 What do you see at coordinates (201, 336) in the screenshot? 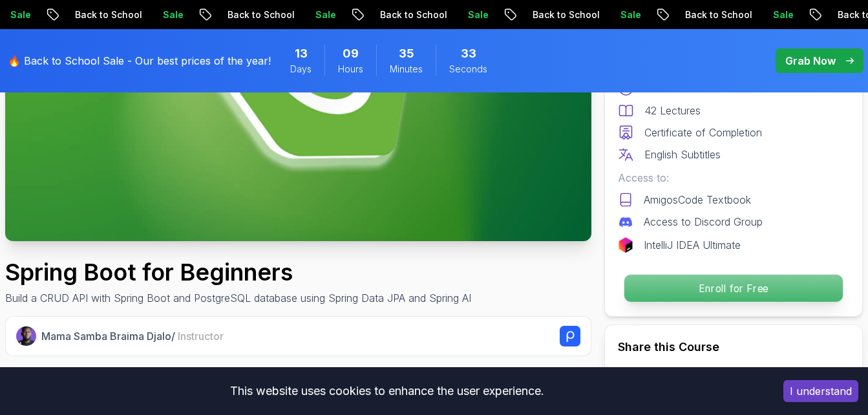
I see `span: Instructor` at bounding box center [201, 336].